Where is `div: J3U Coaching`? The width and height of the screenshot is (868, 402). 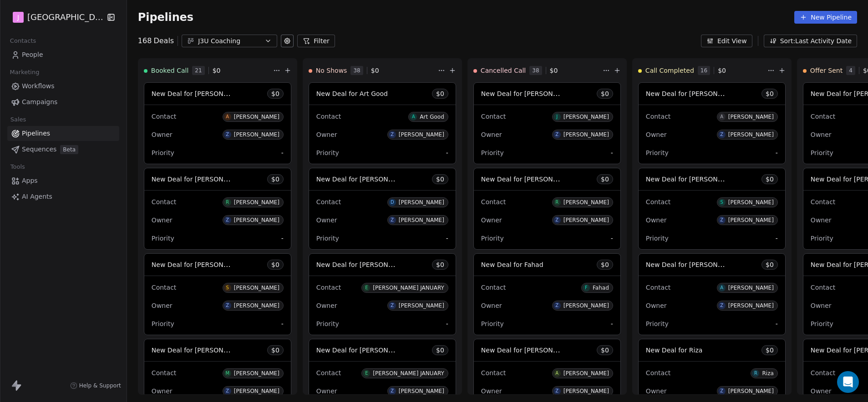
div: J3U Coaching is located at coordinates (229, 41).